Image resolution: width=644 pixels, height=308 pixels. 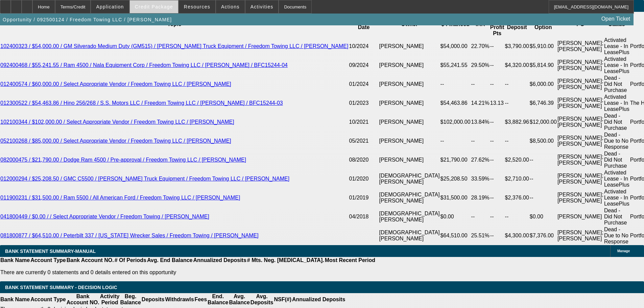 I want to click on th: # Of Periods, so click(x=131, y=260).